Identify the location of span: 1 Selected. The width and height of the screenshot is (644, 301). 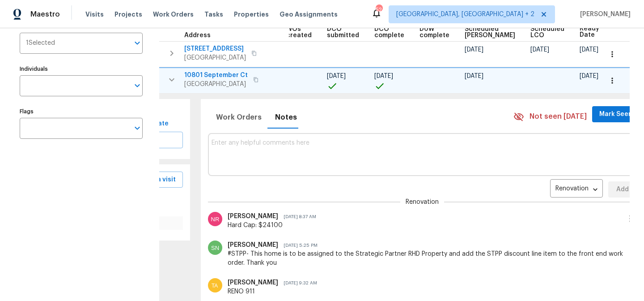
(40, 43).